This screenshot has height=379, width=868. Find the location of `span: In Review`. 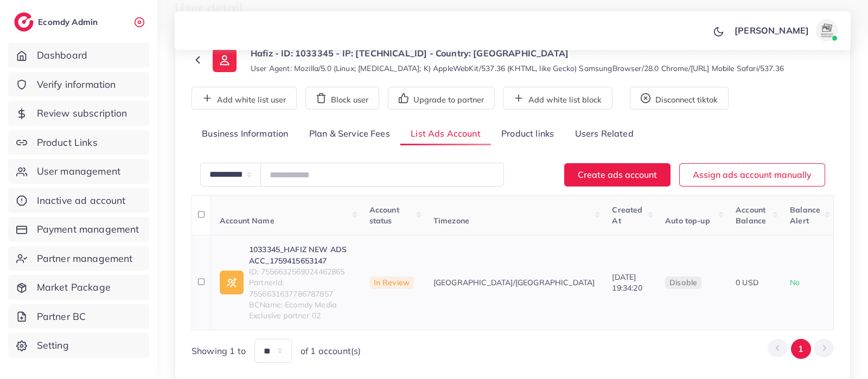

span: In Review is located at coordinates (392, 283).